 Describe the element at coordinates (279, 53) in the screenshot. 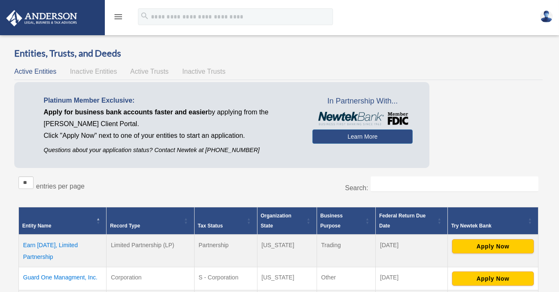

I see `h3: Entities, Trusts, and Deeds` at that location.